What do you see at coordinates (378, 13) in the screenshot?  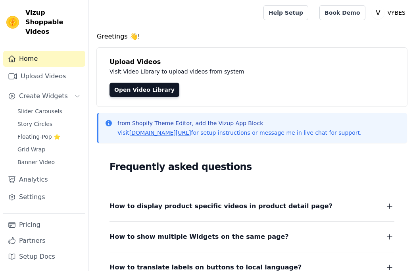 I see `text: V` at bounding box center [378, 13].